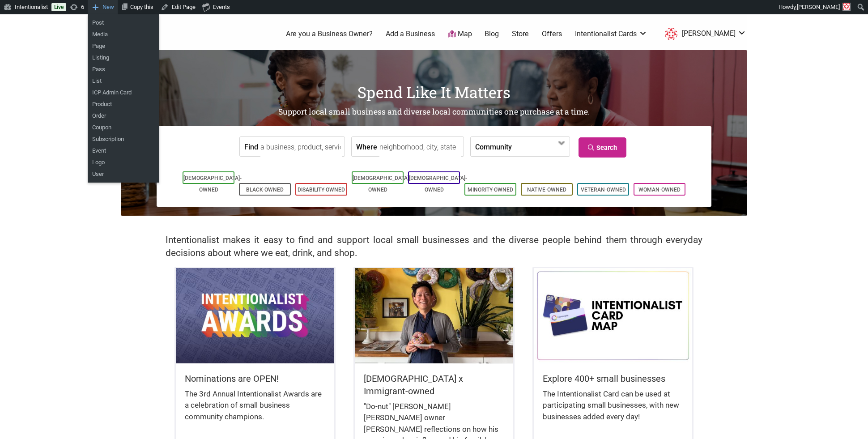 The width and height of the screenshot is (868, 439). Describe the element at coordinates (603, 190) in the screenshot. I see `a: Veteran-Owned` at that location.